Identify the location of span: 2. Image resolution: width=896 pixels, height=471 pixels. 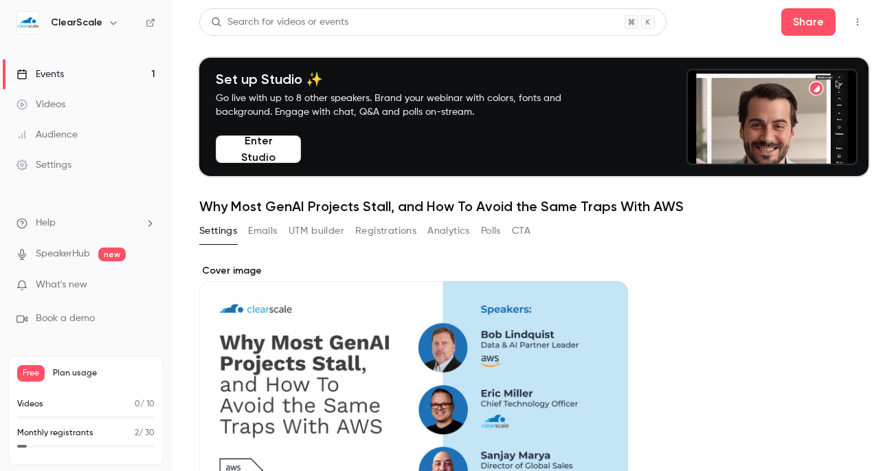
(137, 433).